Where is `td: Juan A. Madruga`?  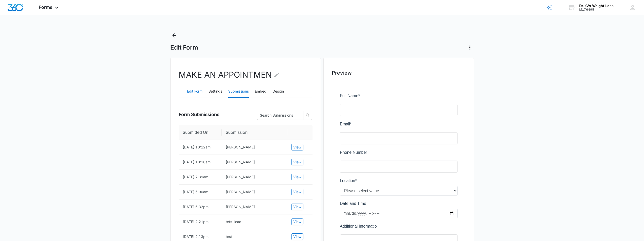
td: Juan A. Madruga is located at coordinates (254, 192).